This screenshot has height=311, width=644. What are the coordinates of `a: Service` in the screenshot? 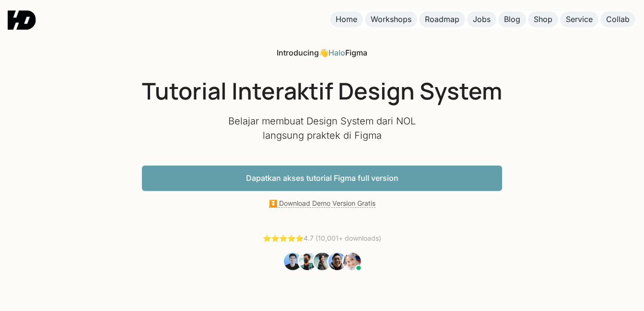 It's located at (579, 19).